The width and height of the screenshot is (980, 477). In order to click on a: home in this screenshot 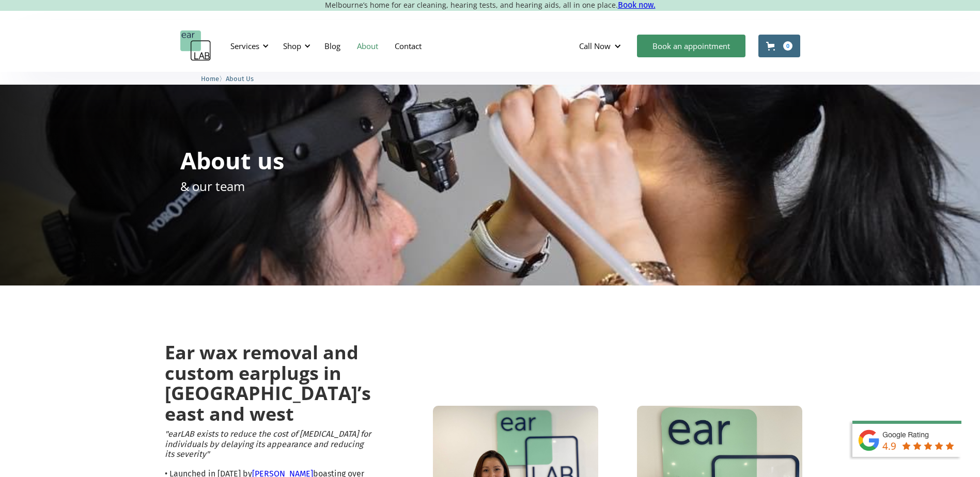, I will do `click(196, 46)`.